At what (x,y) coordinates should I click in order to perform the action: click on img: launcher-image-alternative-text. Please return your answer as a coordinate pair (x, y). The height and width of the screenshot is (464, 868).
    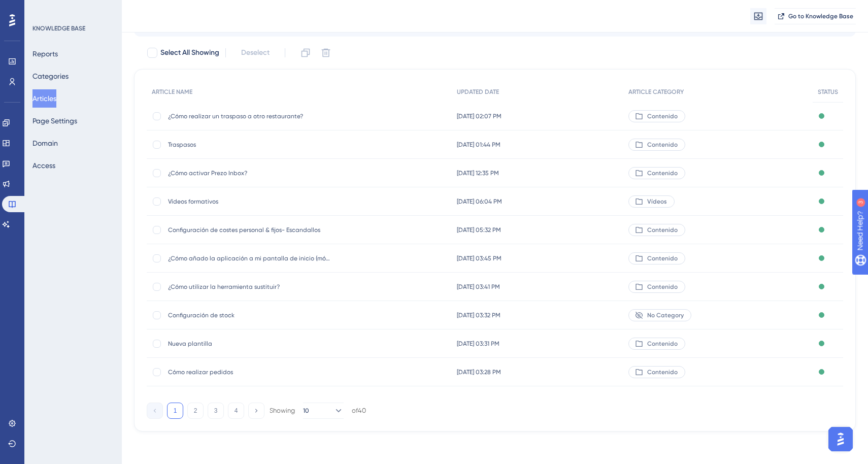
    Looking at the image, I should click on (15, 15).